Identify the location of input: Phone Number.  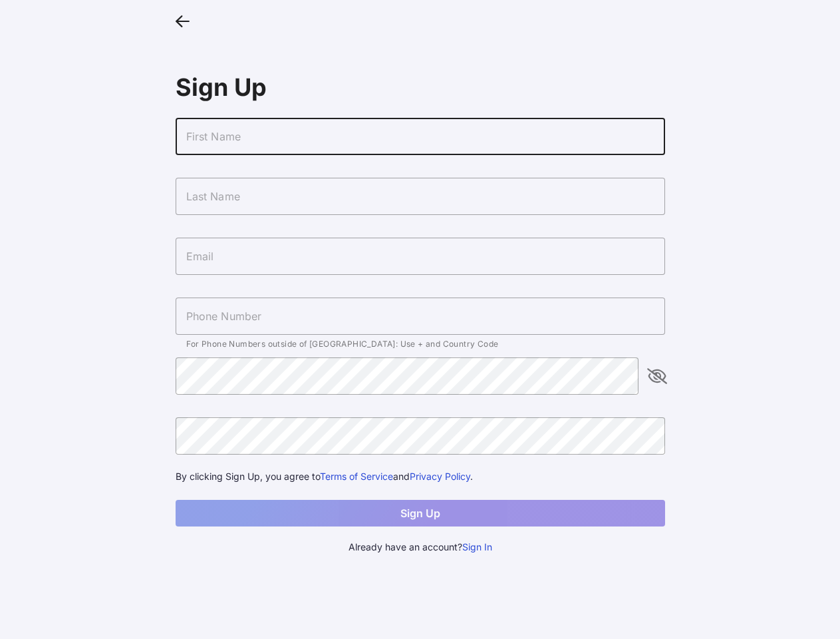
(420, 316).